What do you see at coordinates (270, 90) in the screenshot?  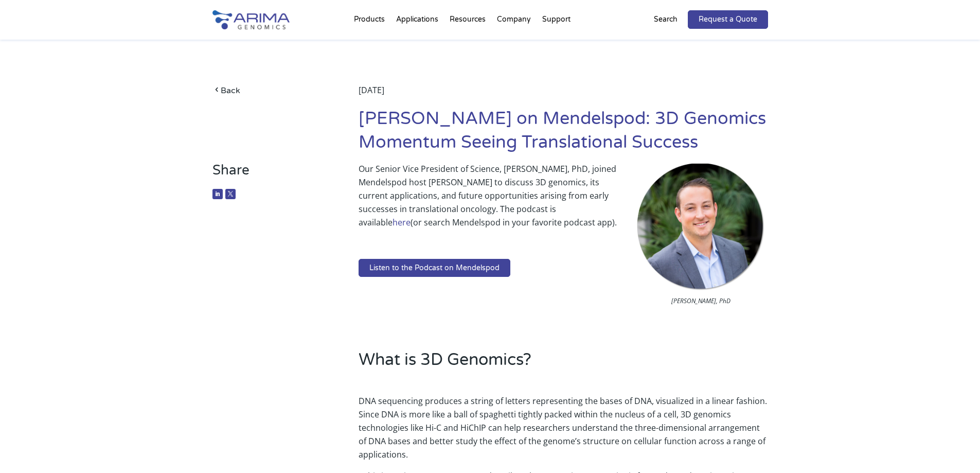 I see `a: Back` at bounding box center [270, 90].